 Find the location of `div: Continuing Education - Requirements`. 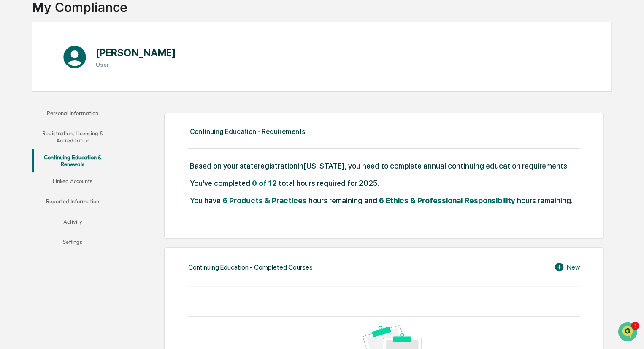

div: Continuing Education - Requirements is located at coordinates (247, 131).